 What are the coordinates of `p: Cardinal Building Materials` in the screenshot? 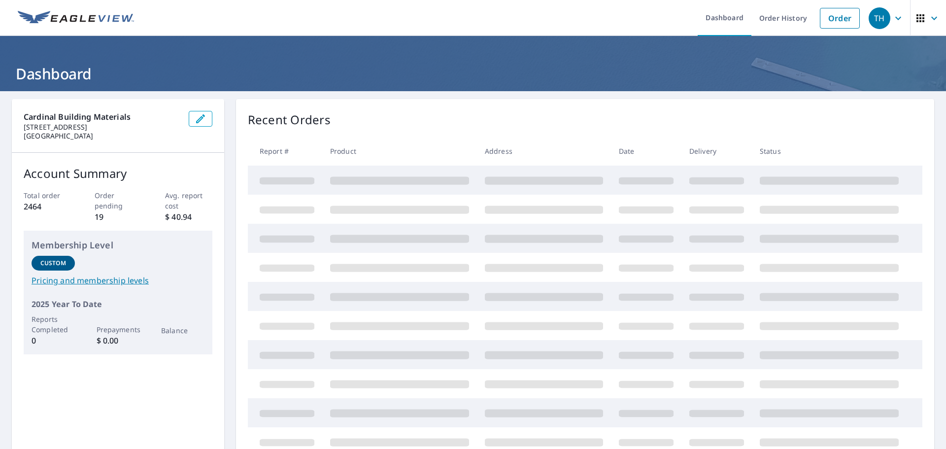 It's located at (102, 117).